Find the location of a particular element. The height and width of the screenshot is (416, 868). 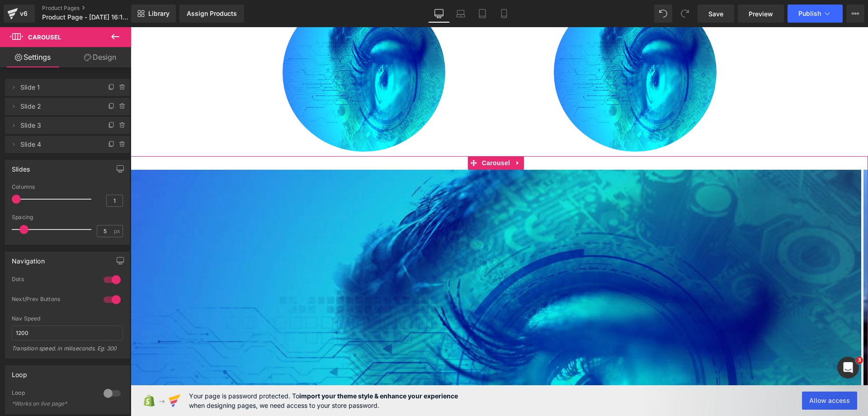

a: Design is located at coordinates (100, 57).